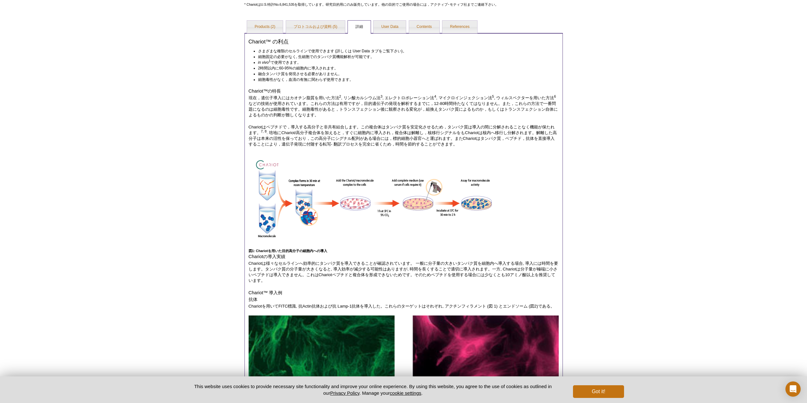 Image resolution: width=807 pixels, height=403 pixels. I want to click on sup: 6, so click(555, 96).